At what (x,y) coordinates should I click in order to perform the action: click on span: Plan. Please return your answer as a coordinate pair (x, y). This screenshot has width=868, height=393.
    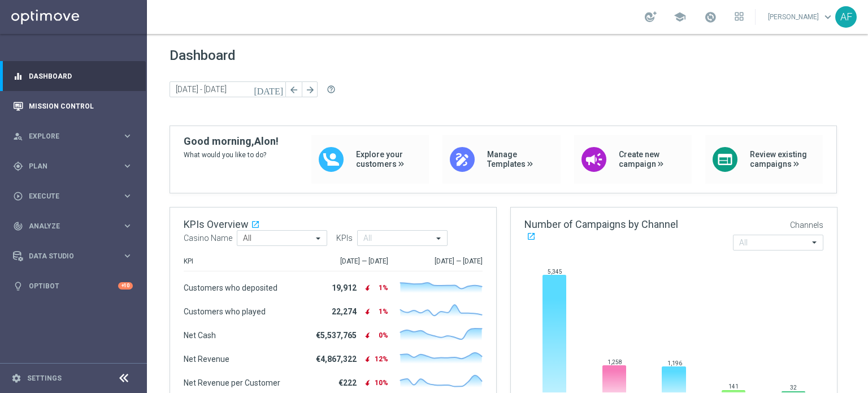
    Looking at the image, I should click on (75, 166).